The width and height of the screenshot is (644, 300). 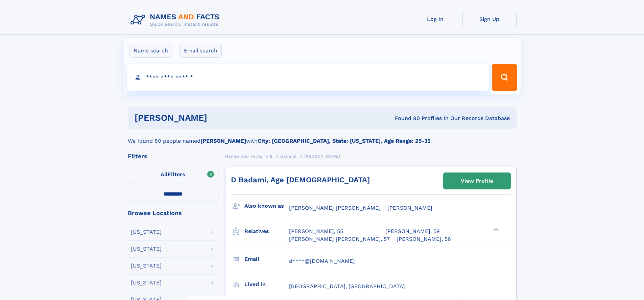 What do you see at coordinates (243, 156) in the screenshot?
I see `a: Names and Facts` at bounding box center [243, 156].